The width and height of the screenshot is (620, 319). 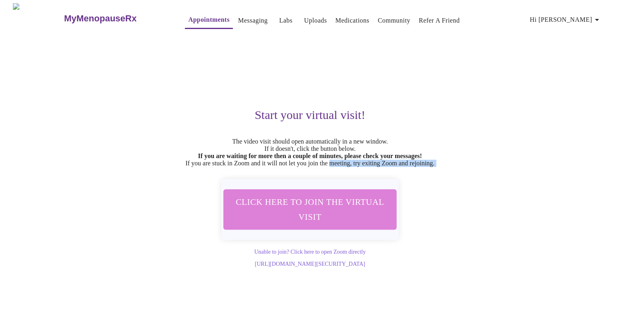 I want to click on a: Messaging, so click(x=253, y=21).